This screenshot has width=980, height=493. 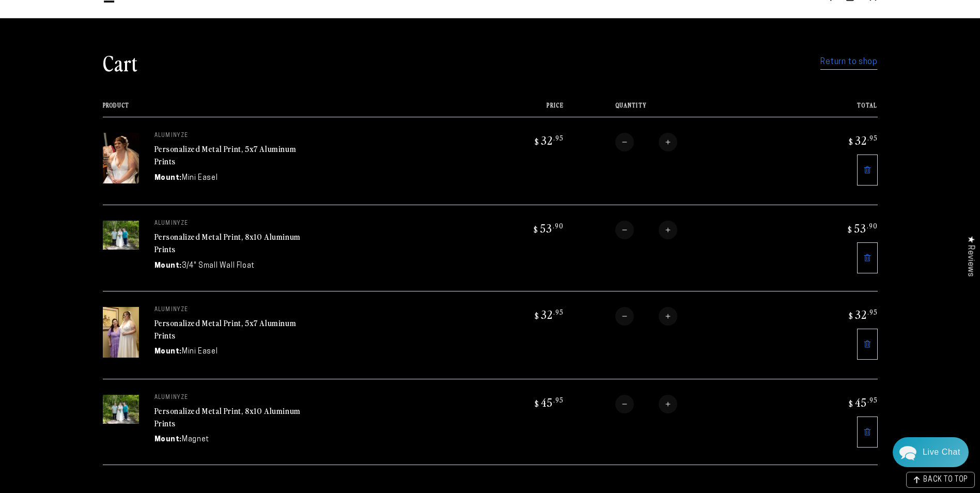 I want to click on a: Remove 8"x10" Rectangle White Glossy Aluminyzed Photo, so click(x=867, y=432).